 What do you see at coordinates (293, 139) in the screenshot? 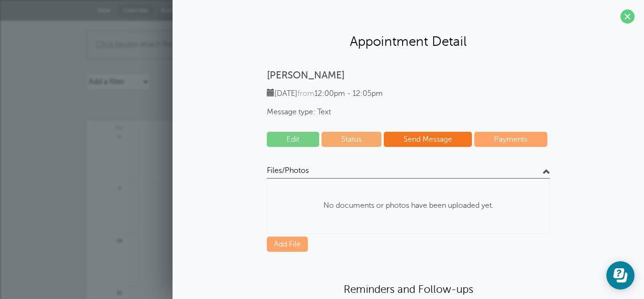
I see `a: Edit` at bounding box center [293, 139].